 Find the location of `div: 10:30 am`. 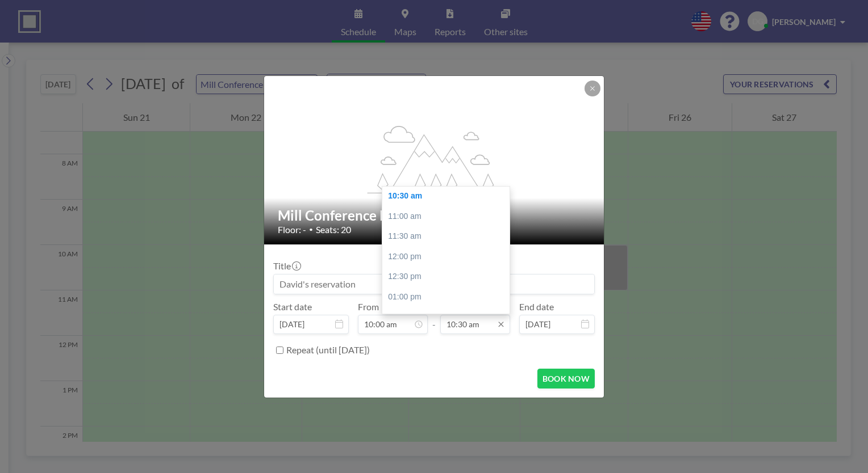

div: 10:30 am is located at coordinates (449, 196).